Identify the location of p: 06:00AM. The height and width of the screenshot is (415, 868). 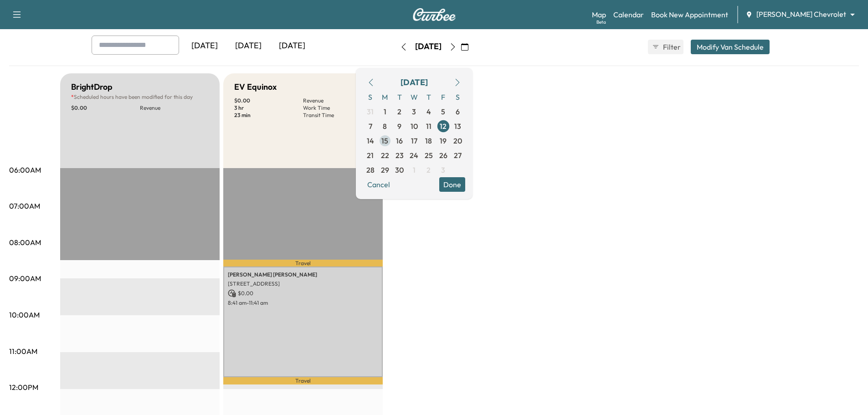
(25, 169).